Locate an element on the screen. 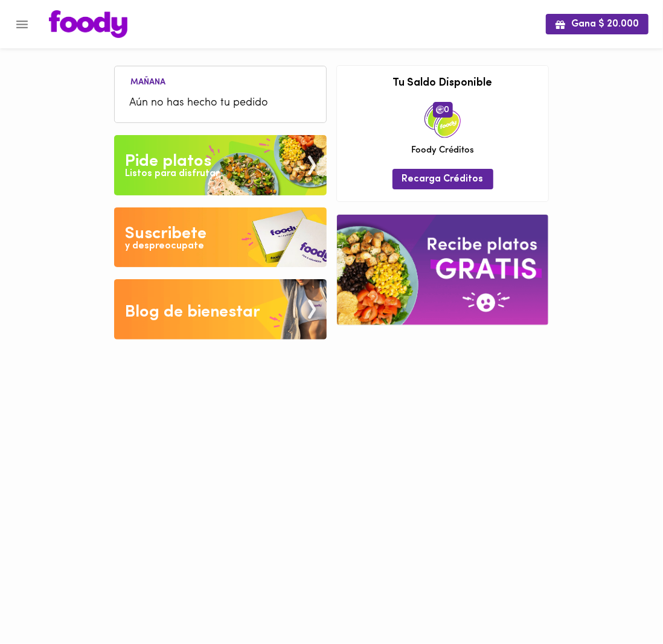 The image size is (663, 644). button: Menu is located at coordinates (22, 24).